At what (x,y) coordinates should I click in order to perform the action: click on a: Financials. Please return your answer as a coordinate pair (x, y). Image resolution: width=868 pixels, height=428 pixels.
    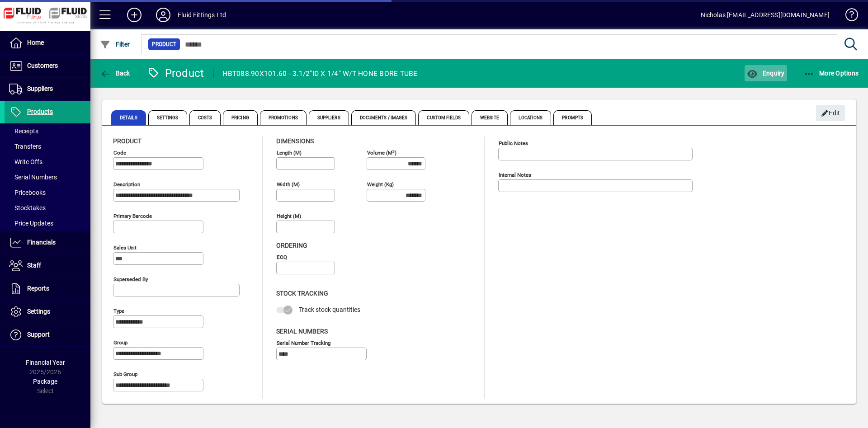
    Looking at the image, I should click on (47, 242).